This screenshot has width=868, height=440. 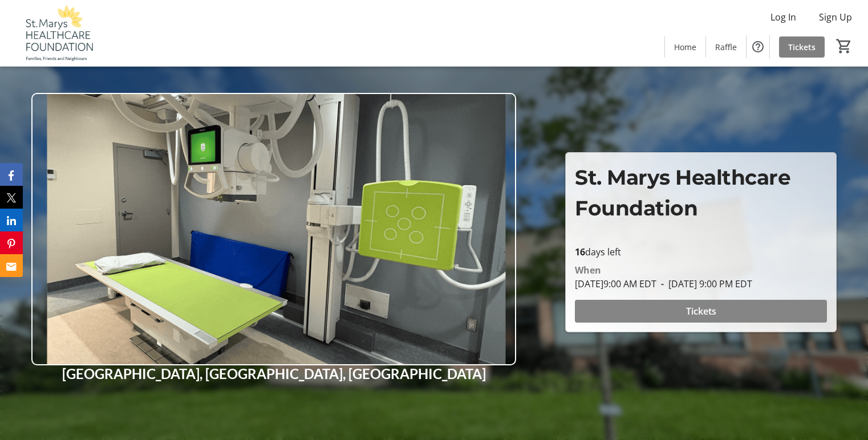 What do you see at coordinates (274, 229) in the screenshot?
I see `img: Campaign CTA Media Photo` at bounding box center [274, 229].